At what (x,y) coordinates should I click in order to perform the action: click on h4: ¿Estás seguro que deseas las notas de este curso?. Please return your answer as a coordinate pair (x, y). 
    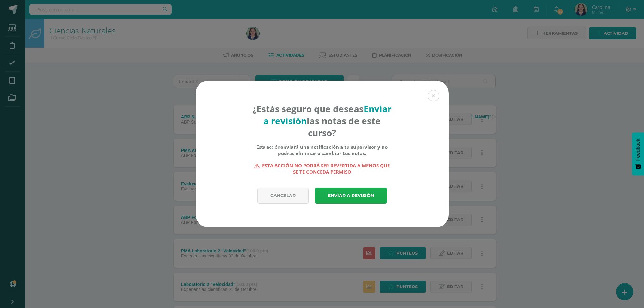
    Looking at the image, I should click on (322, 121).